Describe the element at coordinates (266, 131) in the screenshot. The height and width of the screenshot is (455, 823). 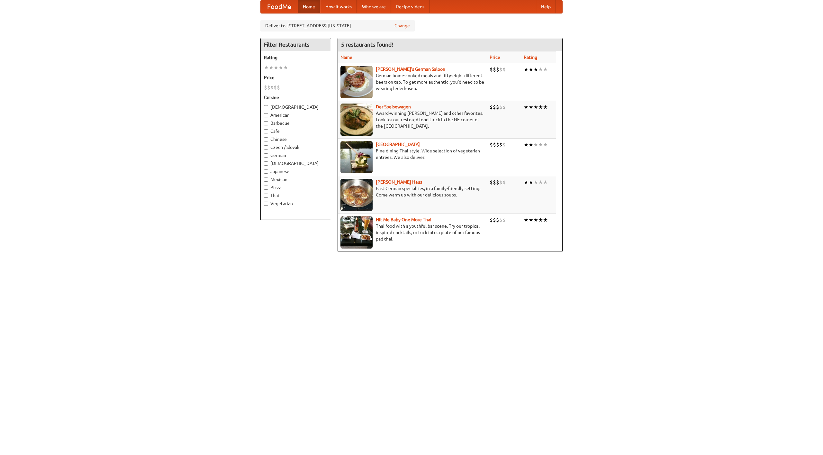
I see `input: Cafe` at that location.